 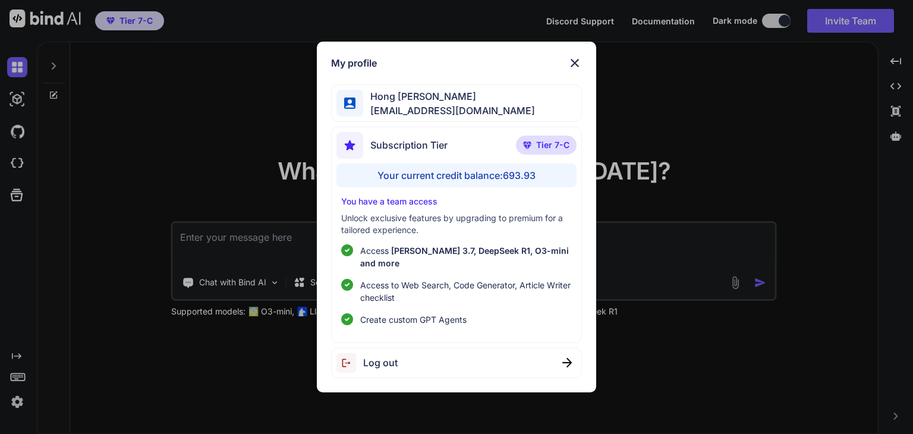 What do you see at coordinates (413, 319) in the screenshot?
I see `span: Create custom GPT Agents` at bounding box center [413, 319].